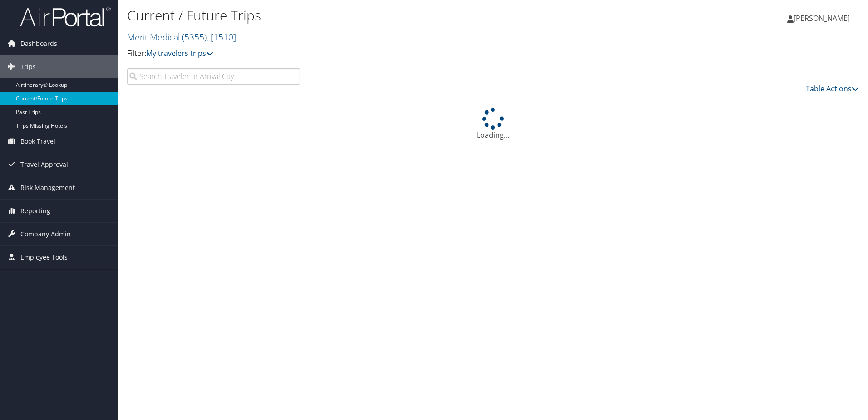  What do you see at coordinates (46, 234) in the screenshot?
I see `span: Company Admin` at bounding box center [46, 234].